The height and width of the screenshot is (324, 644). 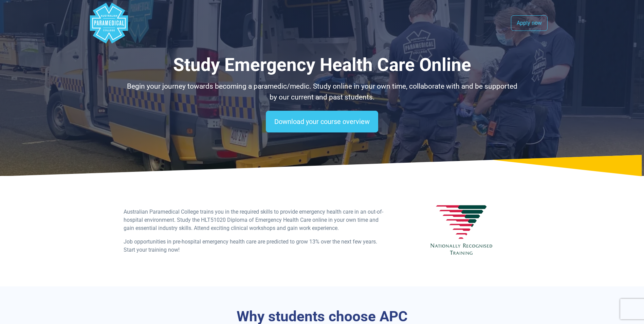 I want to click on p: Job opportunities in pre-hospital emergency health care are predicted to grow 13% over the next f..., so click(x=254, y=245).